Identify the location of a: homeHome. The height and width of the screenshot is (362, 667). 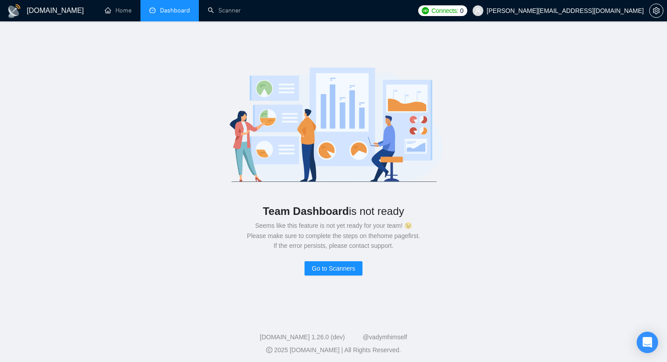
(118, 10).